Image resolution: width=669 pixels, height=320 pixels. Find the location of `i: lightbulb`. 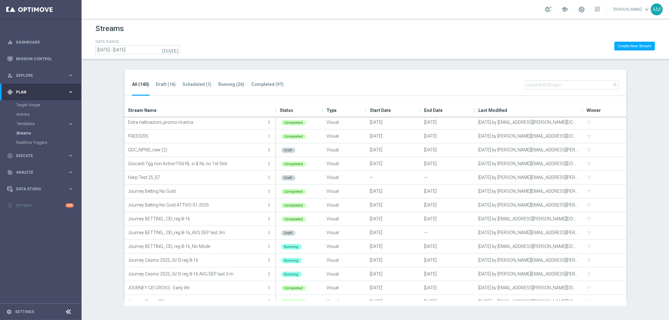

i: lightbulb is located at coordinates (10, 206).